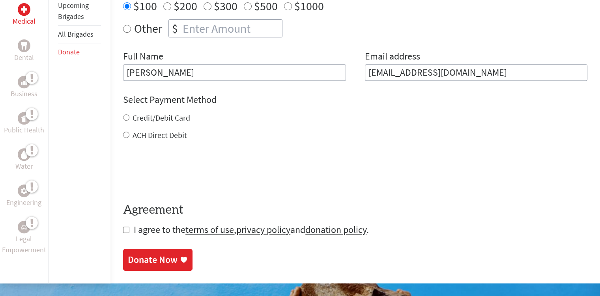 Image resolution: width=600 pixels, height=296 pixels. What do you see at coordinates (24, 21) in the screenshot?
I see `p: Medical` at bounding box center [24, 21].